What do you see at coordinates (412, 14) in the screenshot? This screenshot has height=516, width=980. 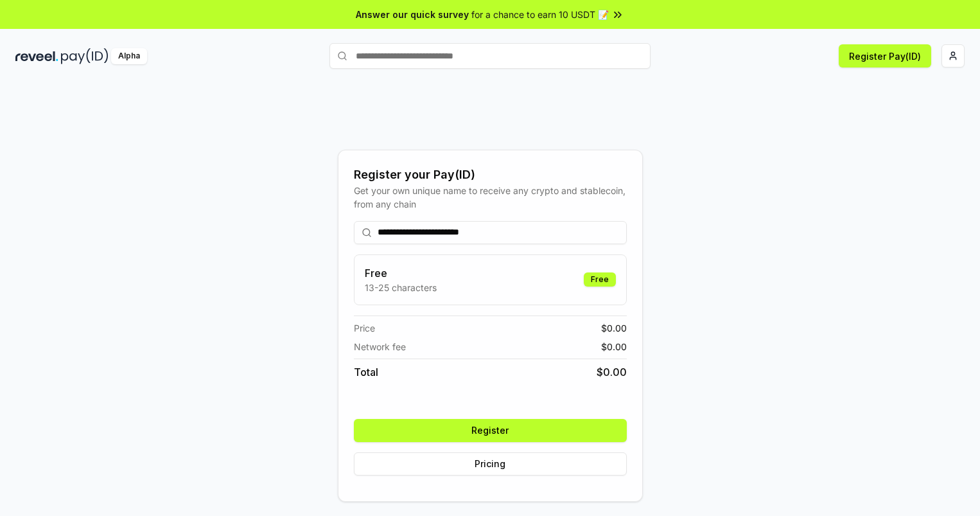 I see `span: Answer our quick survey` at bounding box center [412, 14].